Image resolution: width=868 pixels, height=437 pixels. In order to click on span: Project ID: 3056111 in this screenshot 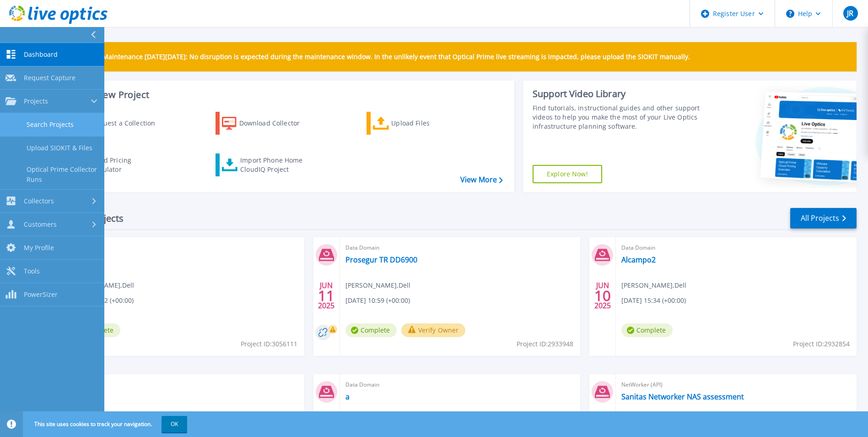, I will do `click(269, 344)`.